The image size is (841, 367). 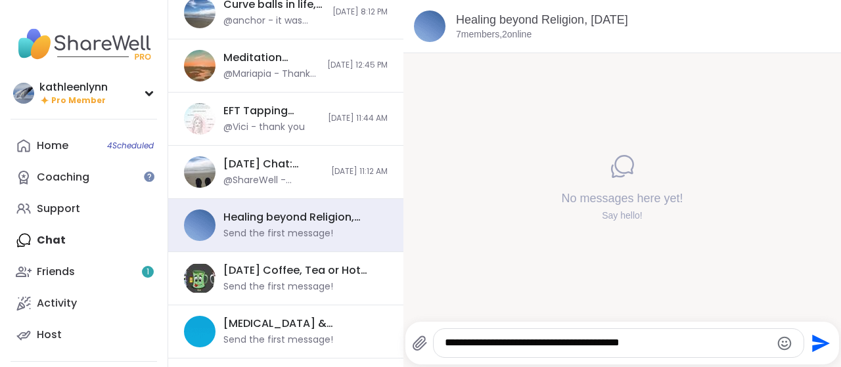 I want to click on button: Emoji picker, so click(x=785, y=344).